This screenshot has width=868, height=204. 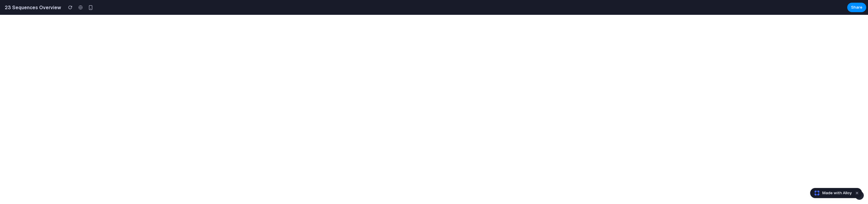 What do you see at coordinates (831, 194) in the screenshot?
I see `a: Made with Alloy` at bounding box center [831, 194].